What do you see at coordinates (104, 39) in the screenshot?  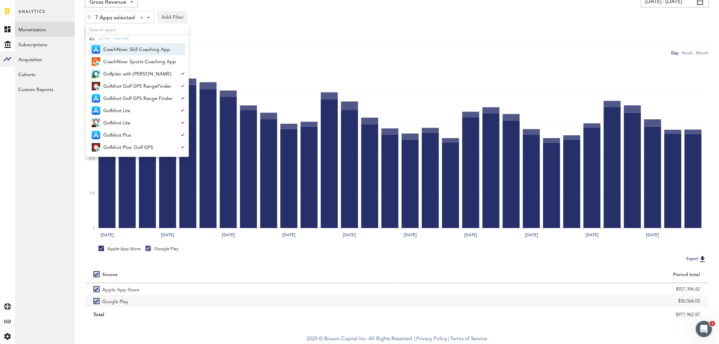 I see `div: Active` at bounding box center [104, 39].